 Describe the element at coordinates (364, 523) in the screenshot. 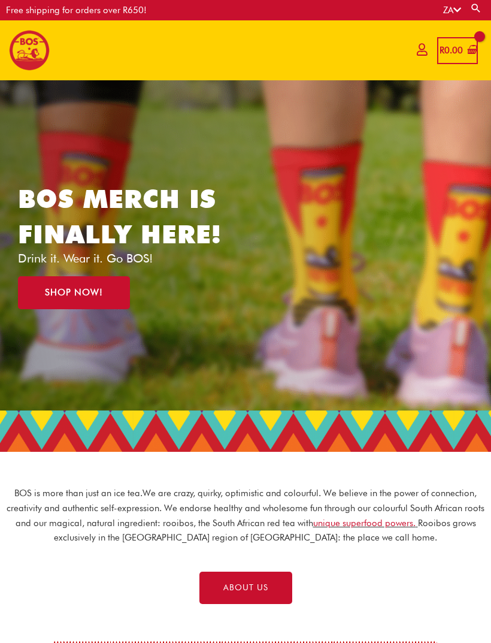

I see `a: unique superfood powers.` at that location.